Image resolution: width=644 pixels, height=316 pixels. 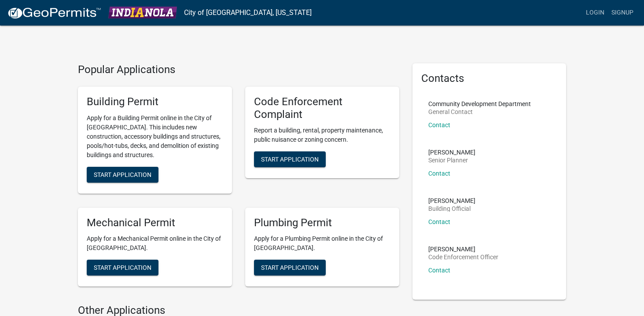 I want to click on p: Code Enforcement Officer, so click(x=463, y=257).